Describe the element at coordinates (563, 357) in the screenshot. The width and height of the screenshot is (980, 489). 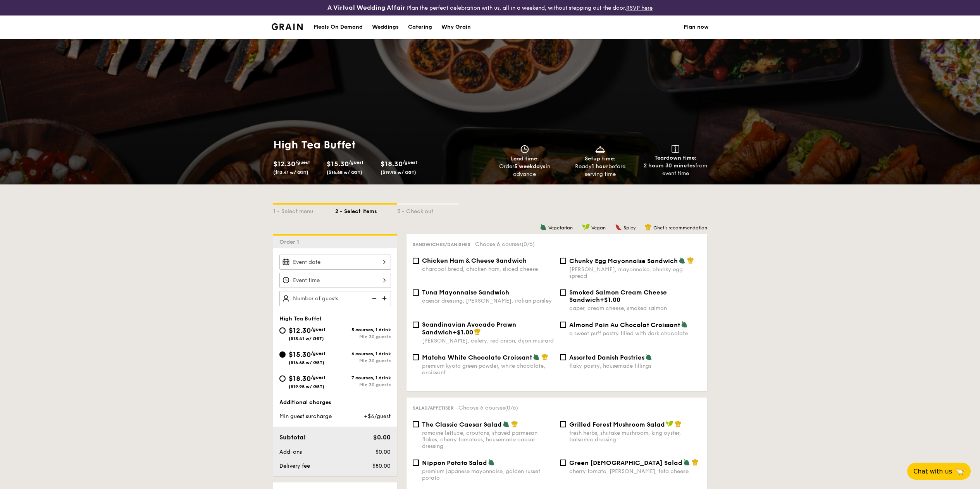
I see `input: Assorted Danish Pastriesflaky pastry, housemade fillings` at that location.